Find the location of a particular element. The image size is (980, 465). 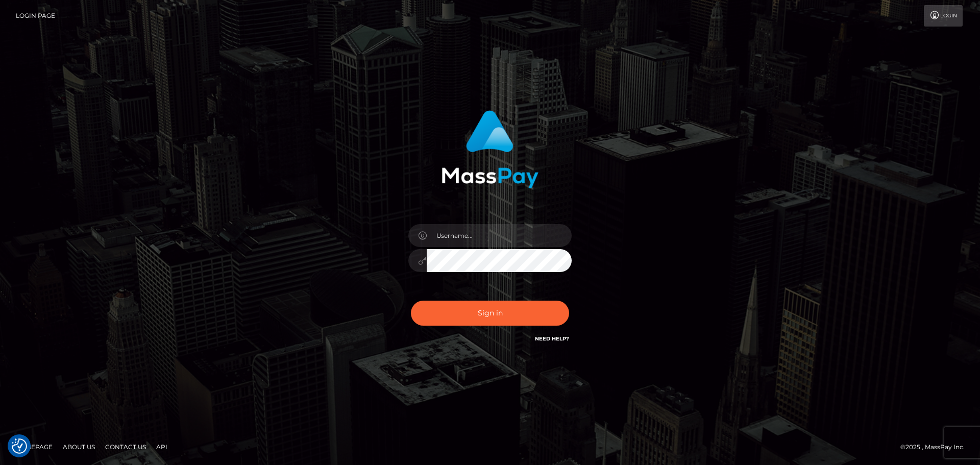

div: © 2025 , MassPay Inc. is located at coordinates (936, 447).